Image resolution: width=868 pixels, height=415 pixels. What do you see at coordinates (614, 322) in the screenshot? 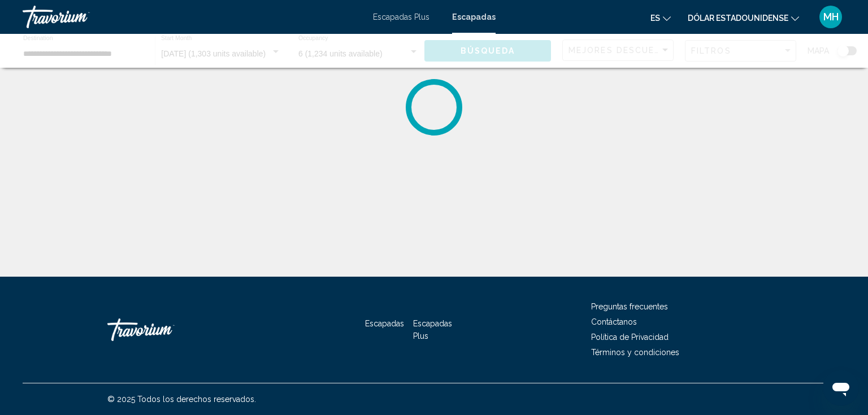
I see `font: Contáctanos` at bounding box center [614, 322].